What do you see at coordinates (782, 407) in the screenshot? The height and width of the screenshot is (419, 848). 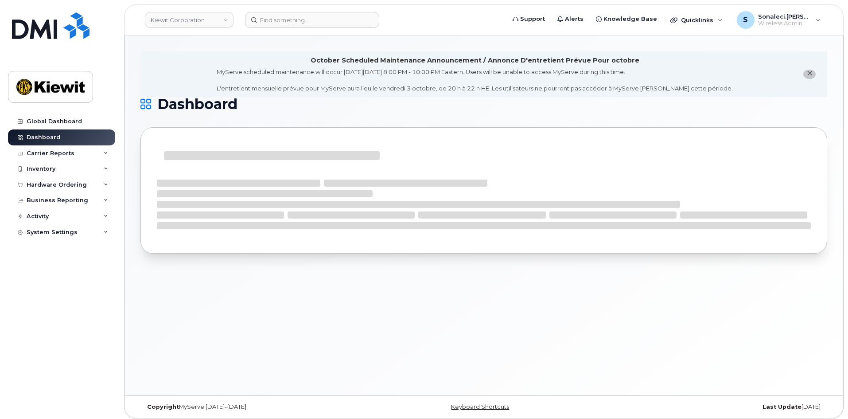 I see `strong: Last Update` at bounding box center [782, 407].